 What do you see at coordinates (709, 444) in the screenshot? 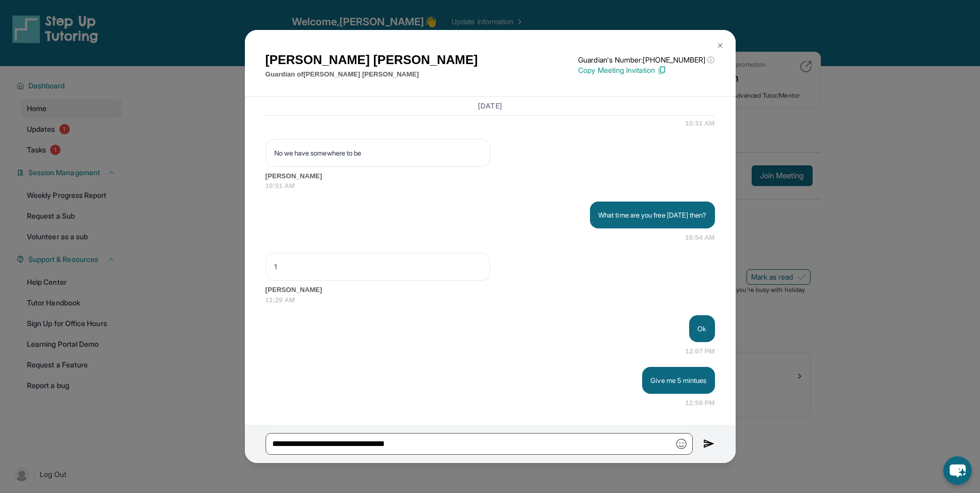
I see `img: Send icon` at bounding box center [709, 444].